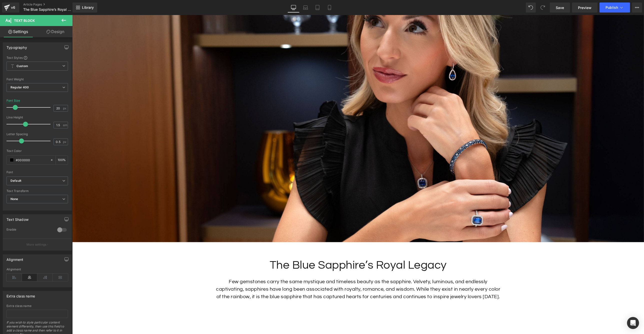 Image resolution: width=644 pixels, height=334 pixels. Describe the element at coordinates (37, 79) in the screenshot. I see `div: Font Weight` at that location.